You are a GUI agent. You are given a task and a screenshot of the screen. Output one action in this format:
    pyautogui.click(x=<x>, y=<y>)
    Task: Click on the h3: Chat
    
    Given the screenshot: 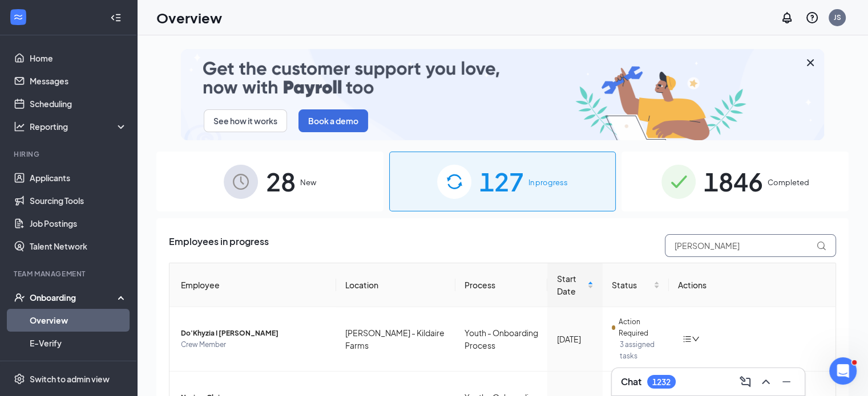 What is the action you would take?
    pyautogui.click(x=631, y=382)
    